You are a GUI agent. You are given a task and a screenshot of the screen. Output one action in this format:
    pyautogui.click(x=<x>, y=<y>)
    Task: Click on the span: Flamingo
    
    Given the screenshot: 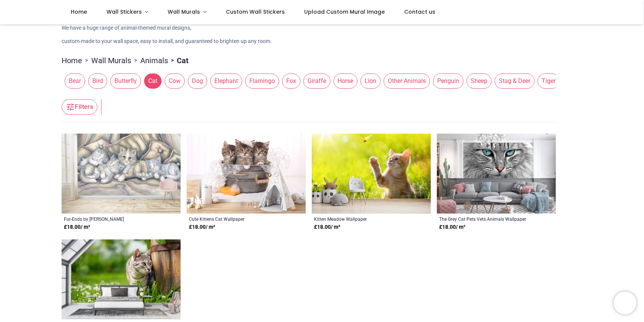 What is the action you would take?
    pyautogui.click(x=262, y=81)
    